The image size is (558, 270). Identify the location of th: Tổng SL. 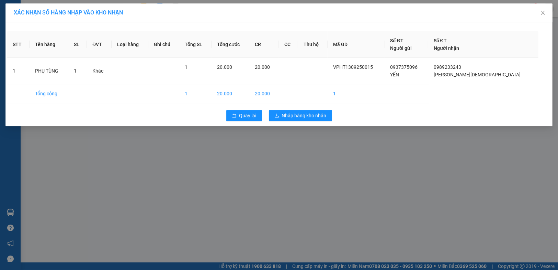
(196, 44).